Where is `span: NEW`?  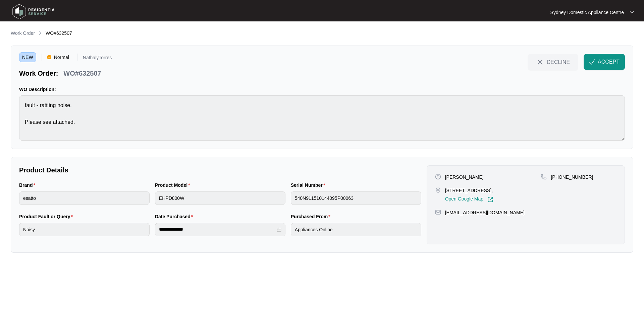
span: NEW is located at coordinates (27, 57).